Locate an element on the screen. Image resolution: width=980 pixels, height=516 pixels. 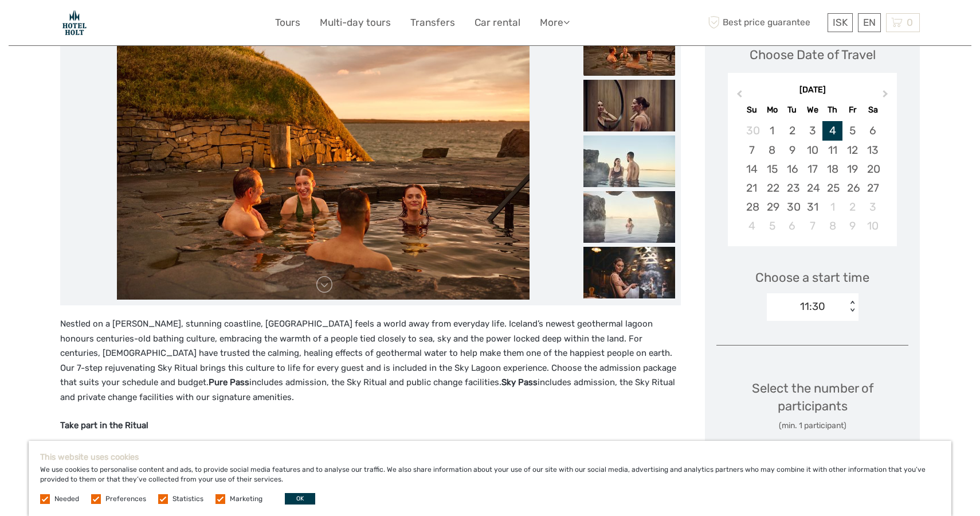
div: EN is located at coordinates (870, 23).